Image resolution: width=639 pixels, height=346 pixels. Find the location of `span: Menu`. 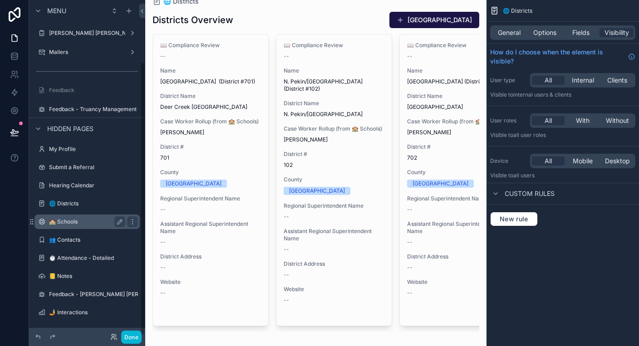

span: Menu is located at coordinates (57, 11).